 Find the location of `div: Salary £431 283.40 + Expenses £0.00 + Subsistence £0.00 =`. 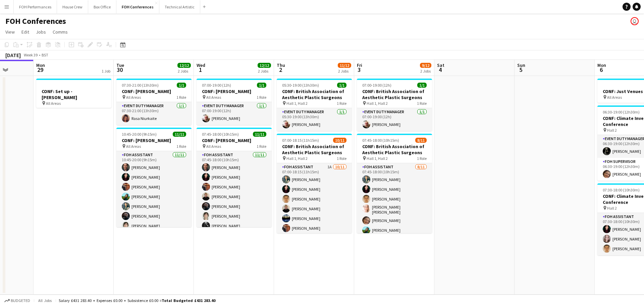

div: Salary £431 283.40 + Expenses £0.00 + Subsistence £0.00 = is located at coordinates (137, 300).